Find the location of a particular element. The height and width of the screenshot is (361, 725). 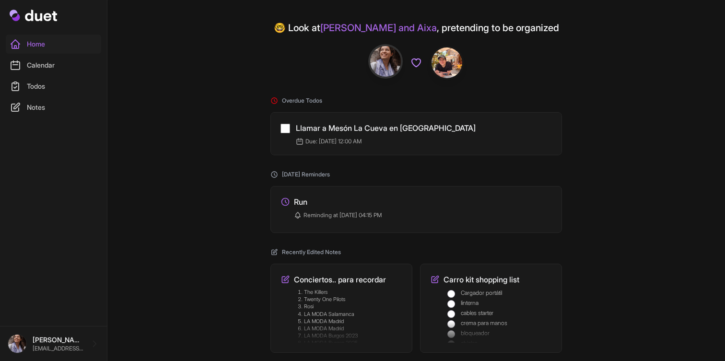

li: Twenty One Pilots is located at coordinates (350, 299).